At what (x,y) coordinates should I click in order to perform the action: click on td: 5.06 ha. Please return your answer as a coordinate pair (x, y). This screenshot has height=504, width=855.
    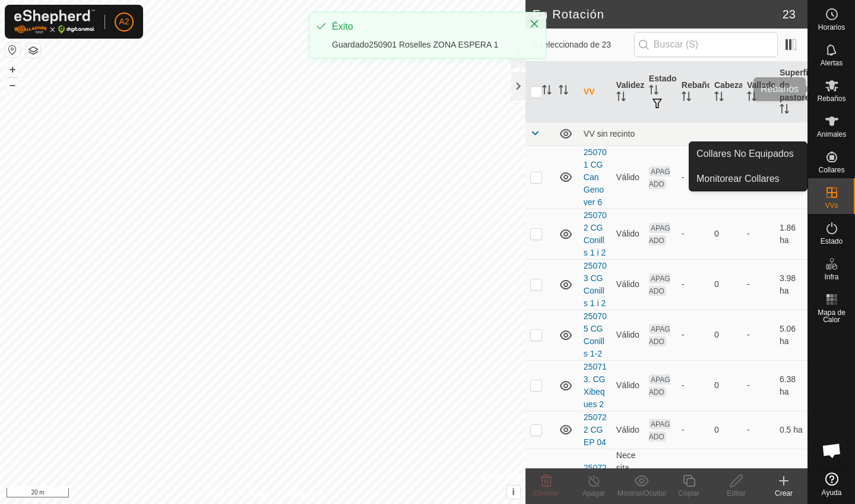
    Looking at the image, I should click on (791, 334).